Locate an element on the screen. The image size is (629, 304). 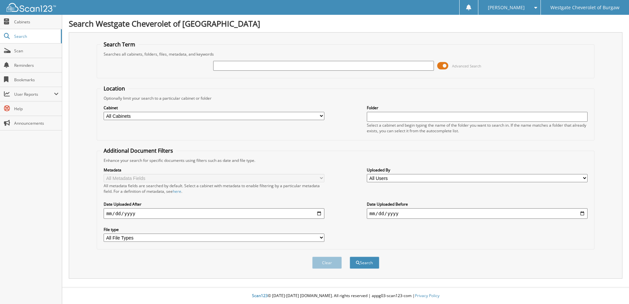
span: Announcements is located at coordinates (36, 123).